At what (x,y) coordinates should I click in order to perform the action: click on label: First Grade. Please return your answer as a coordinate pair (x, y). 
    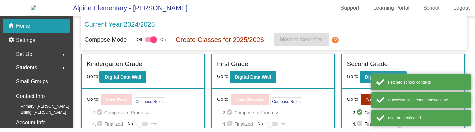
    Looking at the image, I should click on (232, 64).